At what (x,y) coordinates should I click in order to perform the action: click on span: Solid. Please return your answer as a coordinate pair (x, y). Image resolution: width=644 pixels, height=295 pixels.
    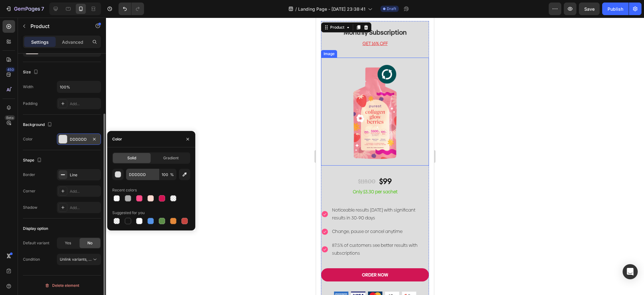
    Looking at the image, I should click on (131, 158).